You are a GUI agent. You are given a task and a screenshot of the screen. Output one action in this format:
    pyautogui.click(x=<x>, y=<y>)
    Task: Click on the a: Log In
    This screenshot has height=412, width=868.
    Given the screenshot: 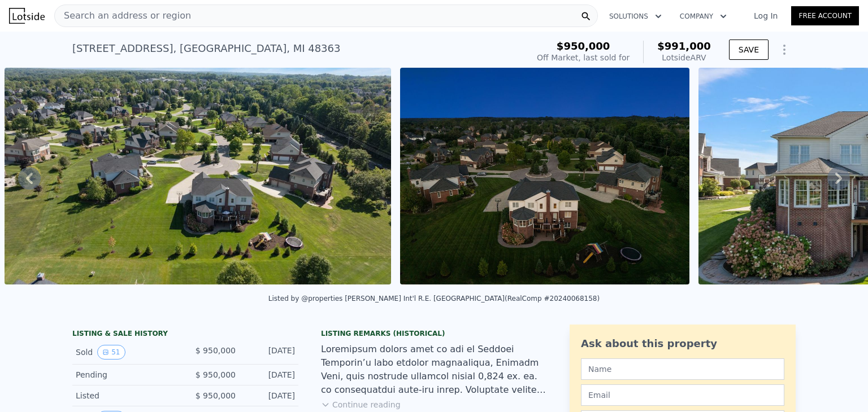 What is the action you would take?
    pyautogui.click(x=766, y=16)
    